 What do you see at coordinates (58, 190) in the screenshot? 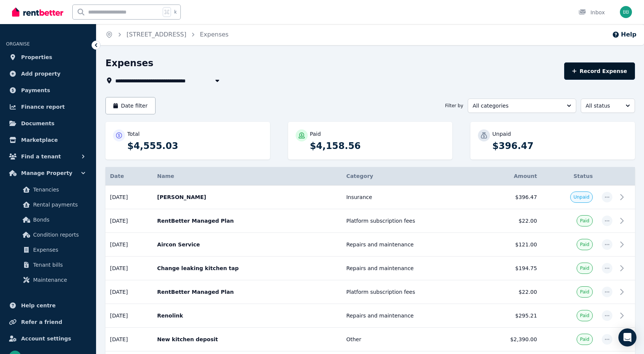
I see `span: Tenancies` at bounding box center [58, 190].